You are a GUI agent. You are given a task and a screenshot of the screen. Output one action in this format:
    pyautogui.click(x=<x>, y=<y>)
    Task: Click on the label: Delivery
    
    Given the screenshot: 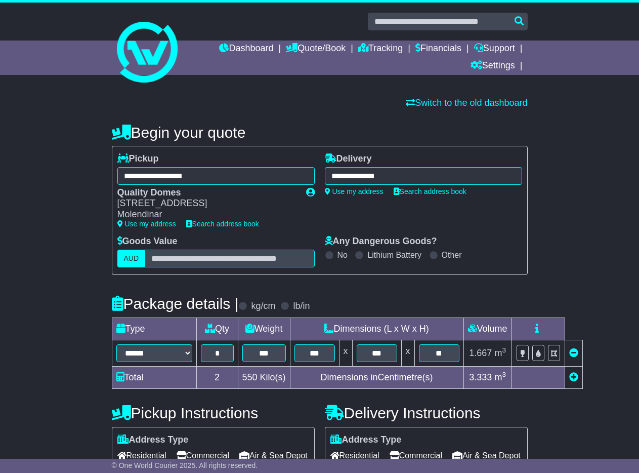 What is the action you would take?
    pyautogui.click(x=348, y=159)
    